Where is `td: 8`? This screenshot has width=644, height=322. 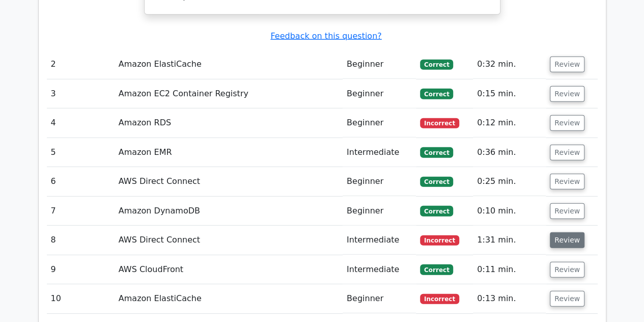 td: 8 is located at coordinates (80, 240).